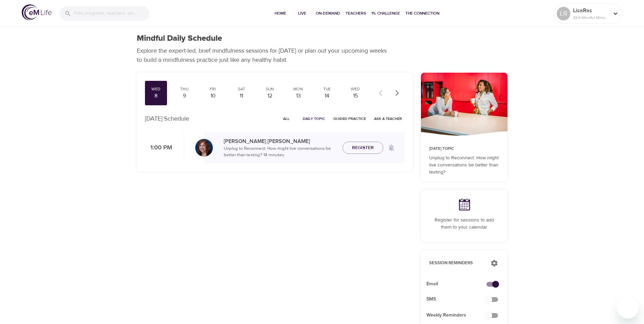 The width and height of the screenshot is (644, 324). What do you see at coordinates (456, 263) in the screenshot?
I see `p: Session Reminders` at bounding box center [456, 263].